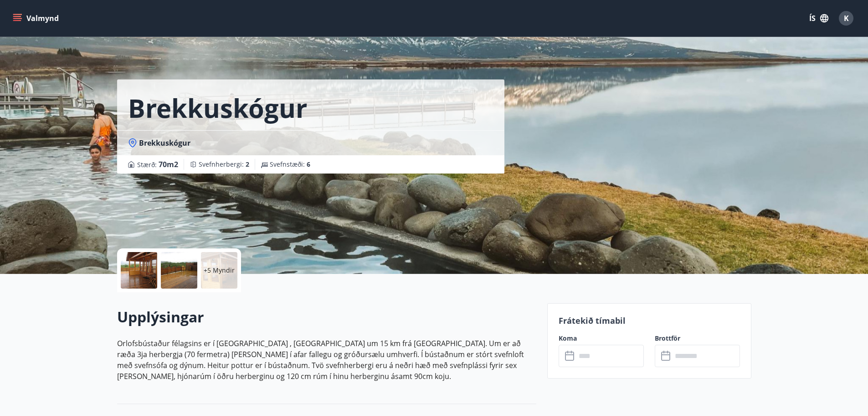 The height and width of the screenshot is (416, 868). Describe the element at coordinates (309, 163) in the screenshot. I see `span: 6` at that location.